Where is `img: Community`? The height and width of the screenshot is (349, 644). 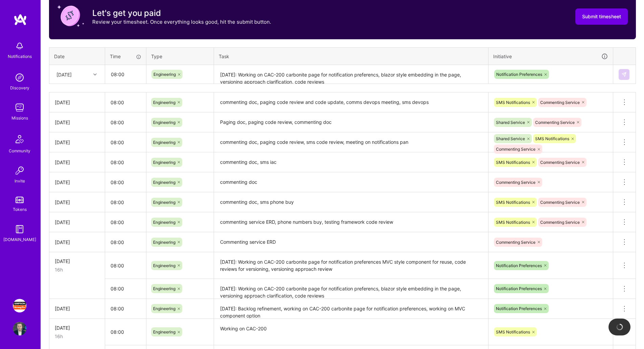 img: Community is located at coordinates (19, 139).